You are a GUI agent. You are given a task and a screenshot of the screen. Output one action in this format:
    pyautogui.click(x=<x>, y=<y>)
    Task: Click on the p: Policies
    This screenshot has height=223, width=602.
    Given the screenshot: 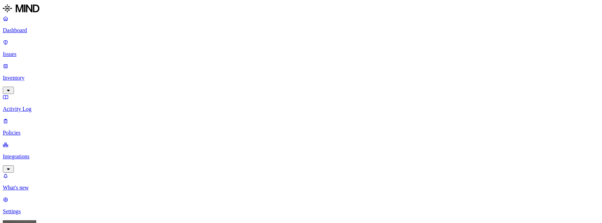 What is the action you would take?
    pyautogui.click(x=301, y=133)
    